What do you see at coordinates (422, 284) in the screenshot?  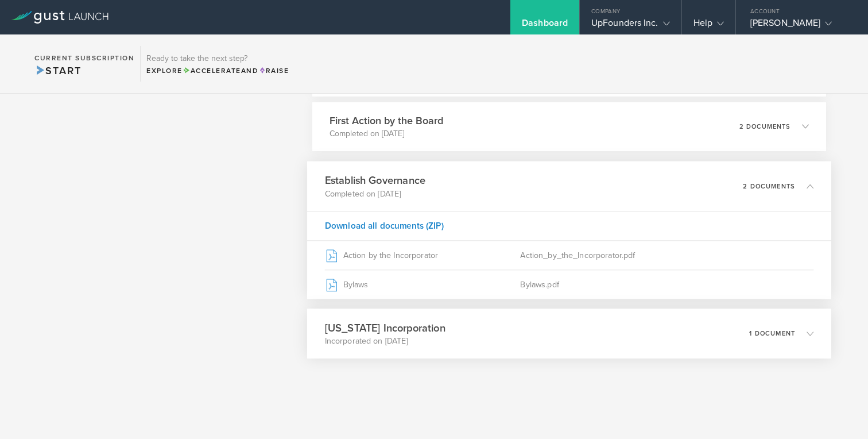 I see `div: Bylaws` at bounding box center [422, 284].